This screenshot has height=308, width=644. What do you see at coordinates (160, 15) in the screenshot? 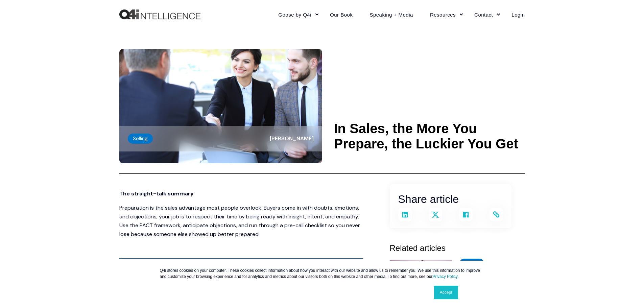
I see `a: Back to Home` at bounding box center [160, 15].